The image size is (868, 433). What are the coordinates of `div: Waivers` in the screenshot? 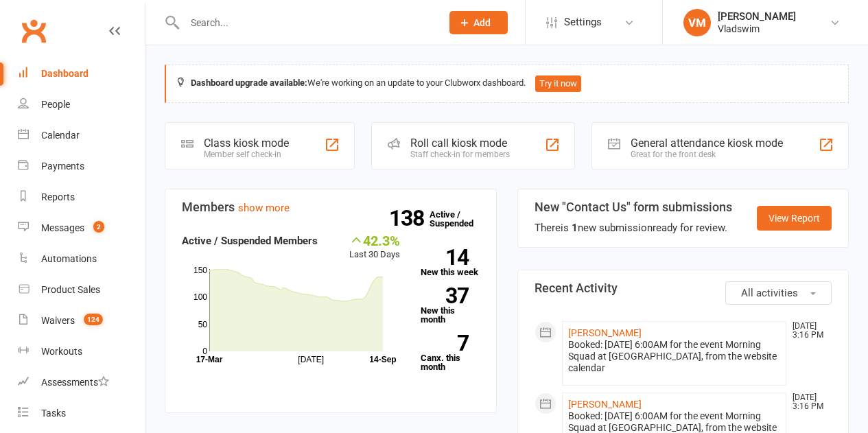 It's located at (57, 321).